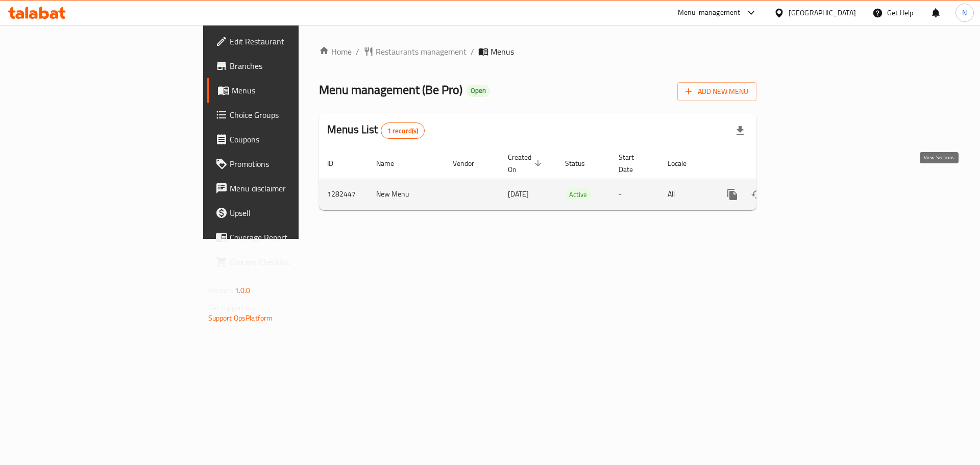 The image size is (980, 465). I want to click on span: Upsell, so click(294, 213).